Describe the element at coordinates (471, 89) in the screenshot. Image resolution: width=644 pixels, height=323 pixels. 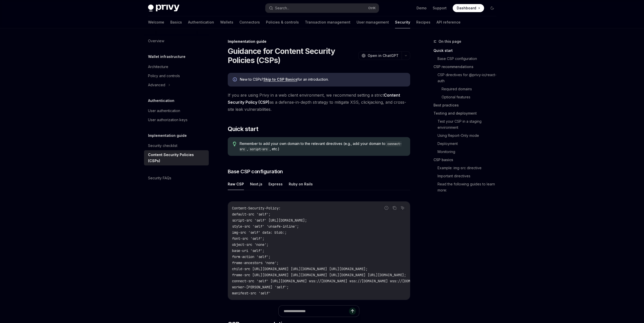
I see `a: Required domains` at that location.